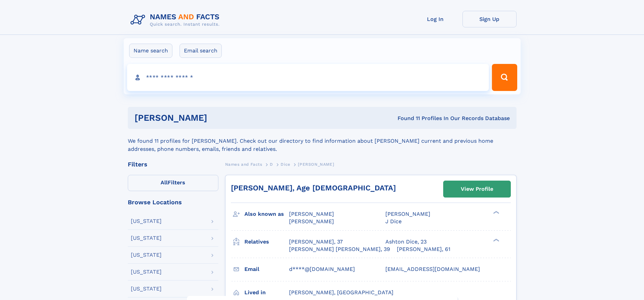  What do you see at coordinates (435, 19) in the screenshot?
I see `a: Log In` at bounding box center [435, 19].